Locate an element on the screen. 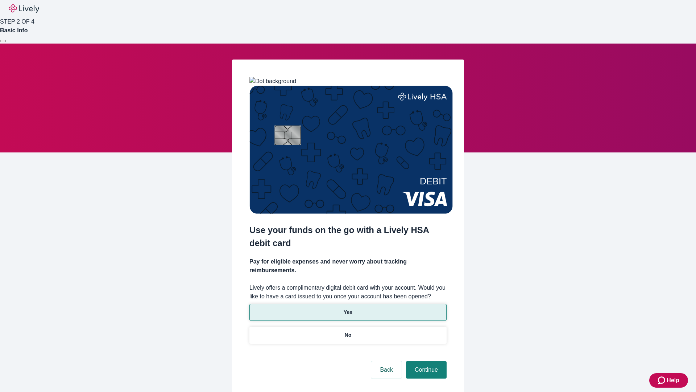 Image resolution: width=696 pixels, height=392 pixels. button: Yes is located at coordinates (348, 312).